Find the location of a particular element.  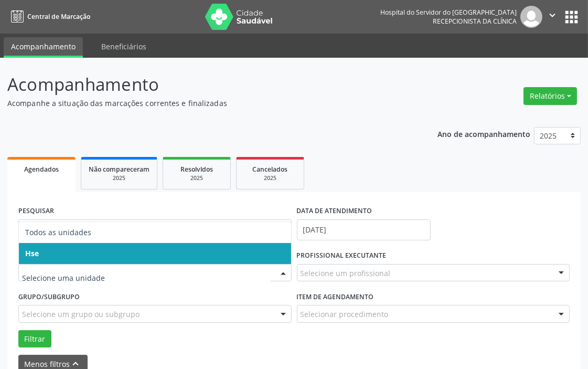

label: PESQUISAR is located at coordinates (36, 211).